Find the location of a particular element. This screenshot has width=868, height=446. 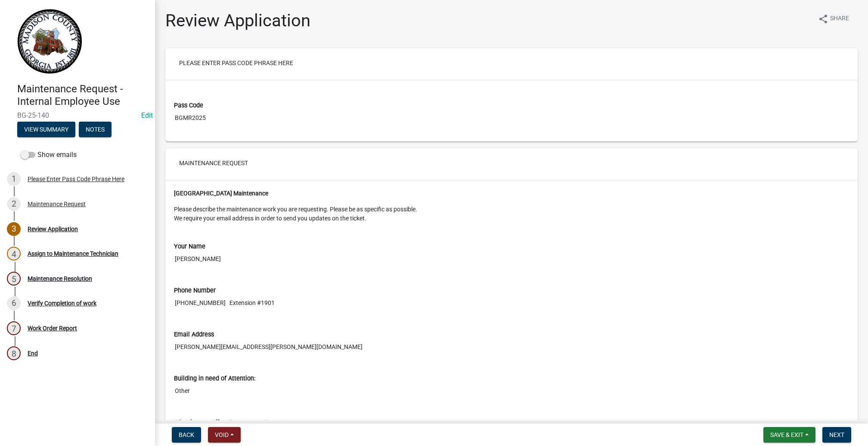

label: Email Address is located at coordinates (194, 335).